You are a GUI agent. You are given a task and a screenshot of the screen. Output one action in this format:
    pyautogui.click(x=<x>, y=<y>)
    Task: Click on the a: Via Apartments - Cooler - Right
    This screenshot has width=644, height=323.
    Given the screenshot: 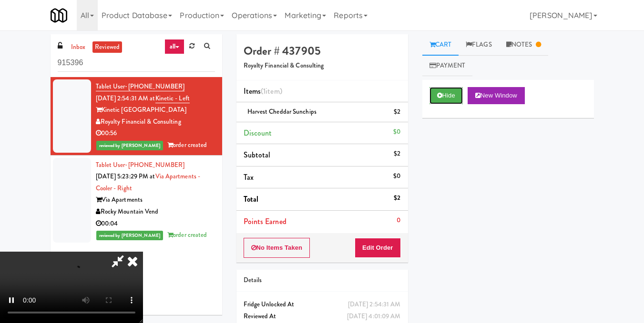 What is the action you would take?
    pyautogui.click(x=148, y=182)
    